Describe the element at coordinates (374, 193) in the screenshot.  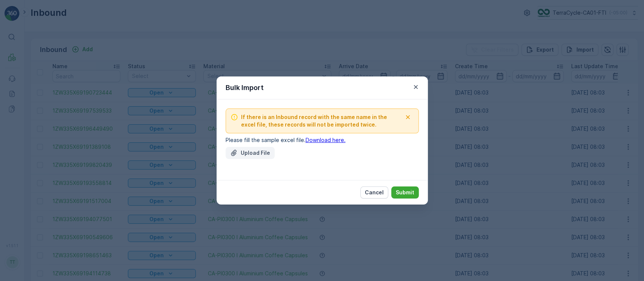
I see `button: Cancel` at that location.